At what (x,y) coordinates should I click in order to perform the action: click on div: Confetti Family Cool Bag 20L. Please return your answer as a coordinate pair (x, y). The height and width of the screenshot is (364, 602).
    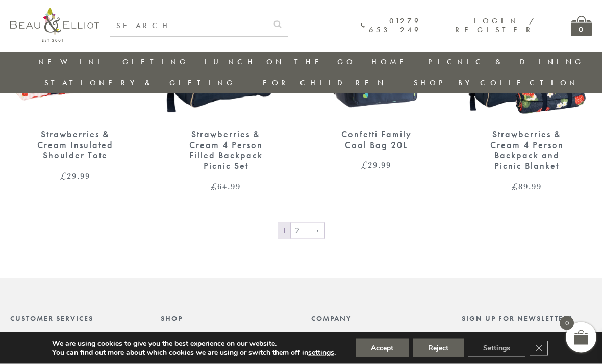
    Looking at the image, I should click on (376, 140).